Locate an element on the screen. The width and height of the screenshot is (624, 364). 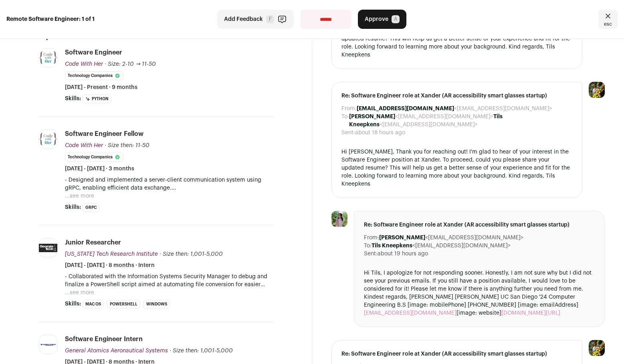
img: 5ea8e2af2f54cee34a71dcb84cbeb00769922e6e81807022b602cdc57c79b4e0 is located at coordinates (48, 248).